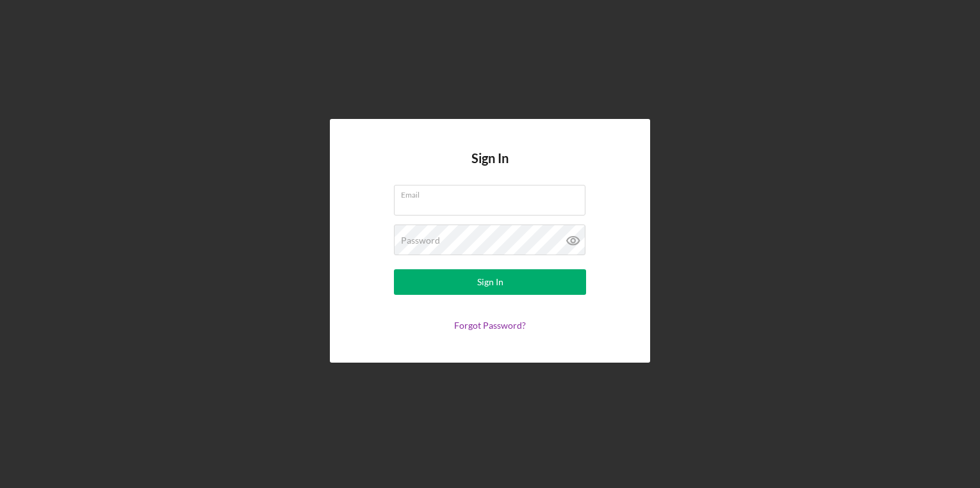 The width and height of the screenshot is (980, 488). What do you see at coordinates (493, 193) in the screenshot?
I see `label: Email` at bounding box center [493, 193].